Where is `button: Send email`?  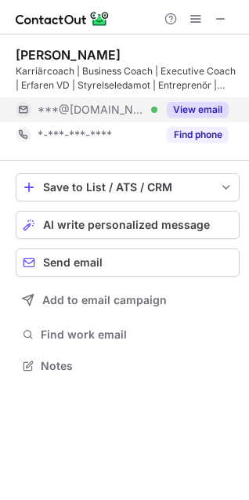 button: Send email is located at coordinates (128, 263).